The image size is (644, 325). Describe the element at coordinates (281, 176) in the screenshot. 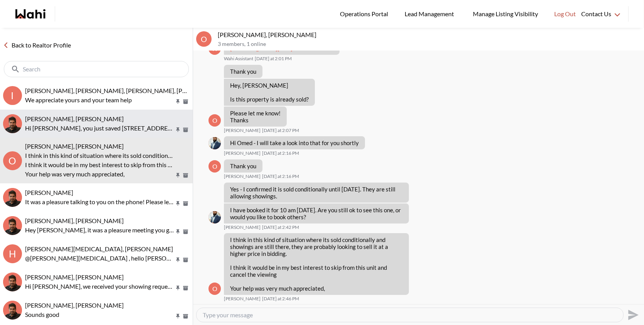

I see `time: 2025-10-05T18:16:44.112Z` at that location.